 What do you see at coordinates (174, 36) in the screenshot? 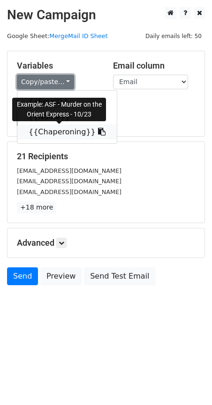
I see `span: Daily emails left: 50` at bounding box center [174, 36].